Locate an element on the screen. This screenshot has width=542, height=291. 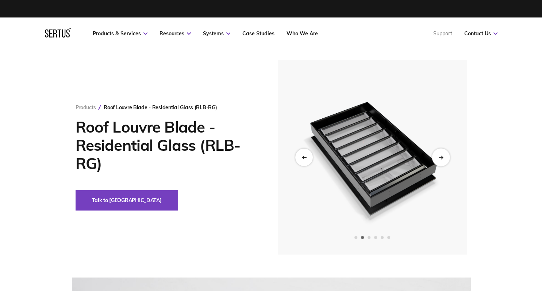
a: Products & Services is located at coordinates (120, 34).